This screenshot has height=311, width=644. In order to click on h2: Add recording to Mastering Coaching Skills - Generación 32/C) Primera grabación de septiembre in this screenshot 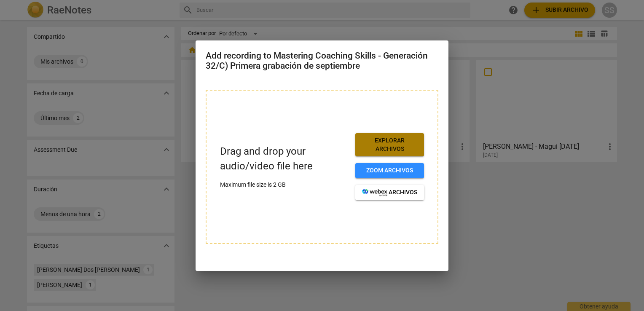, I will do `click(322, 61)`.